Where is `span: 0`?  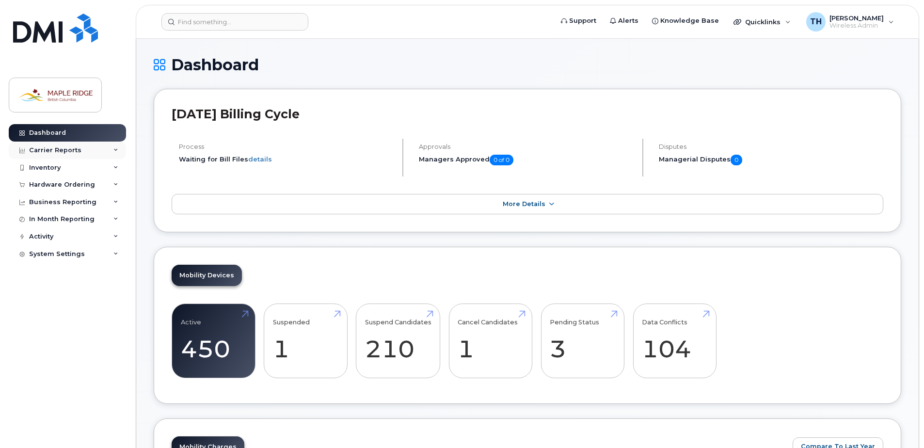
span: 0 is located at coordinates (737, 160).